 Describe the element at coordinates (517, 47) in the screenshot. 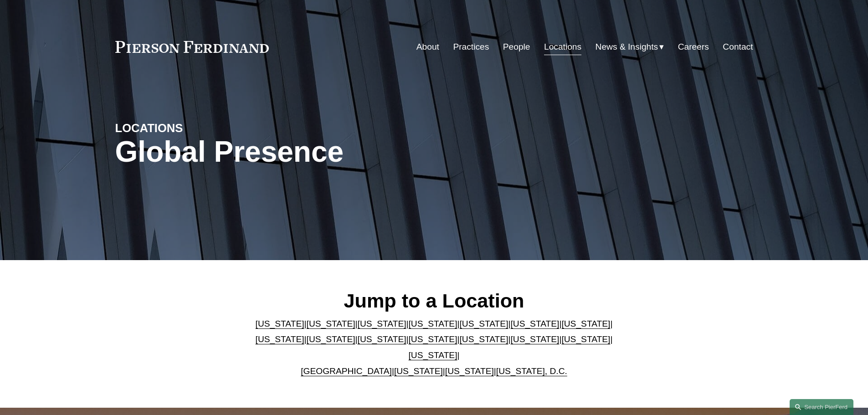

I see `a: People` at that location.